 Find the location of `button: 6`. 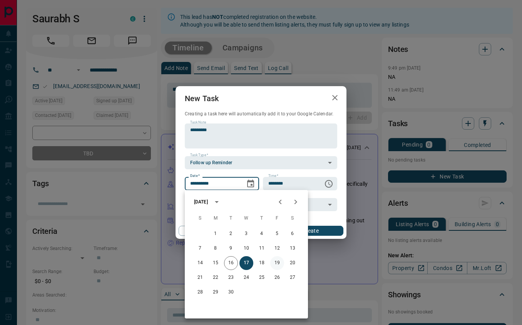

button: 6 is located at coordinates (293, 234).